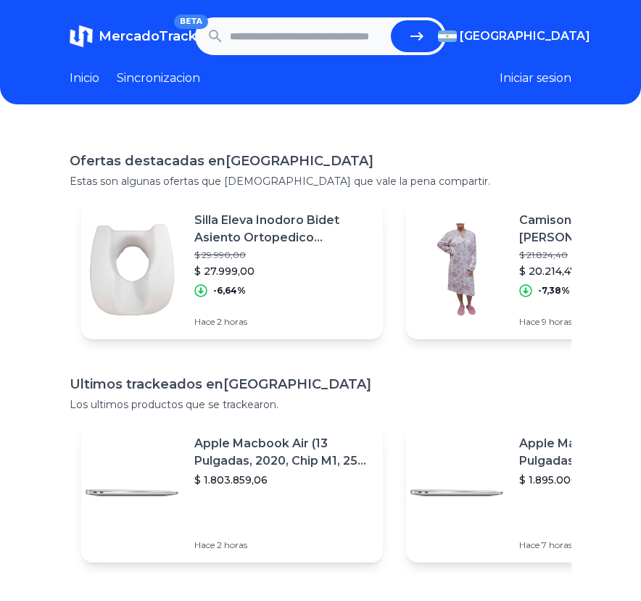  I want to click on p: -6,64%, so click(229, 291).